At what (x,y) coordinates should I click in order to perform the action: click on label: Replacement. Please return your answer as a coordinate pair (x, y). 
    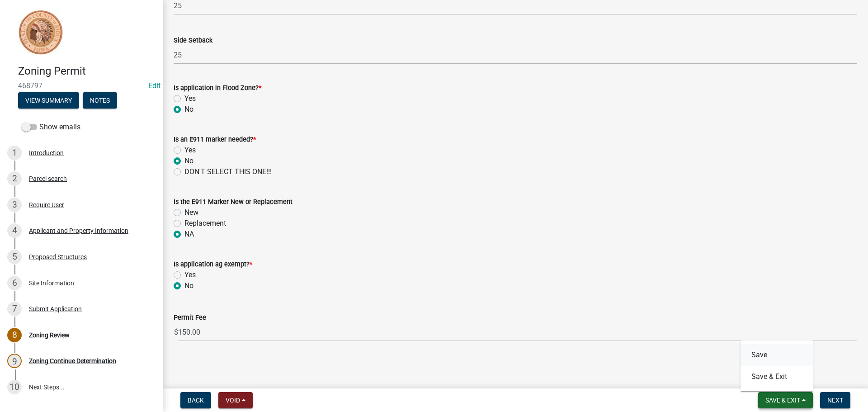
    Looking at the image, I should click on (205, 224).